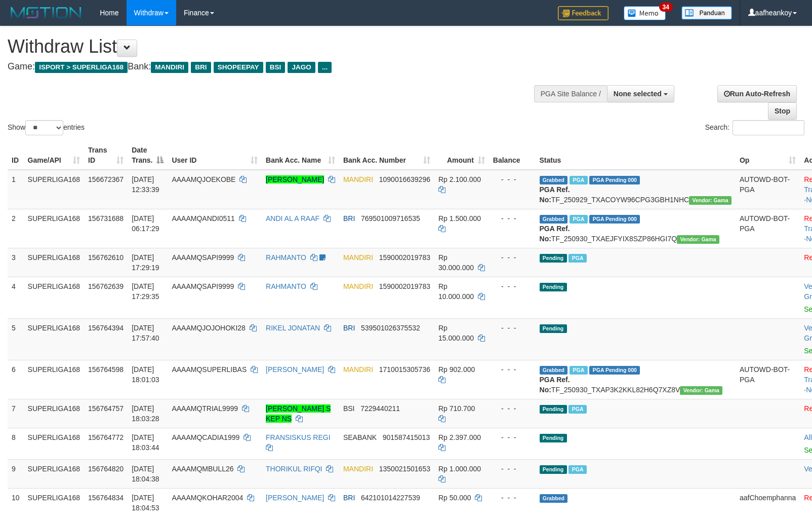 The width and height of the screenshot is (812, 520). Describe the element at coordinates (460, 469) in the screenshot. I see `span: Rp 1.000.000` at that location.